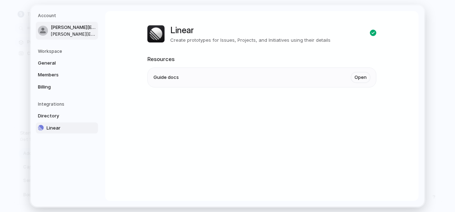  What do you see at coordinates (61, 116) in the screenshot?
I see `span: Directory` at bounding box center [61, 116].